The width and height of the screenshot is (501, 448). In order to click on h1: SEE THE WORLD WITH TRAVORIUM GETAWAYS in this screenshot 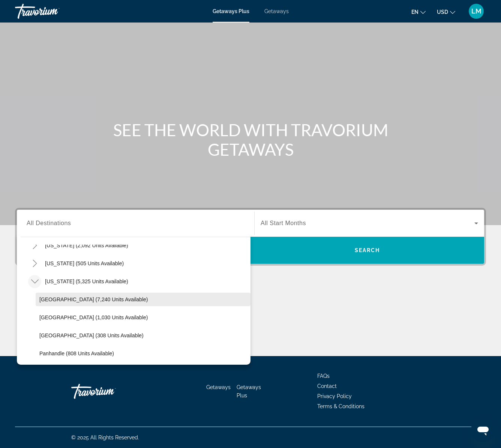, I will do `click(250, 139)`.